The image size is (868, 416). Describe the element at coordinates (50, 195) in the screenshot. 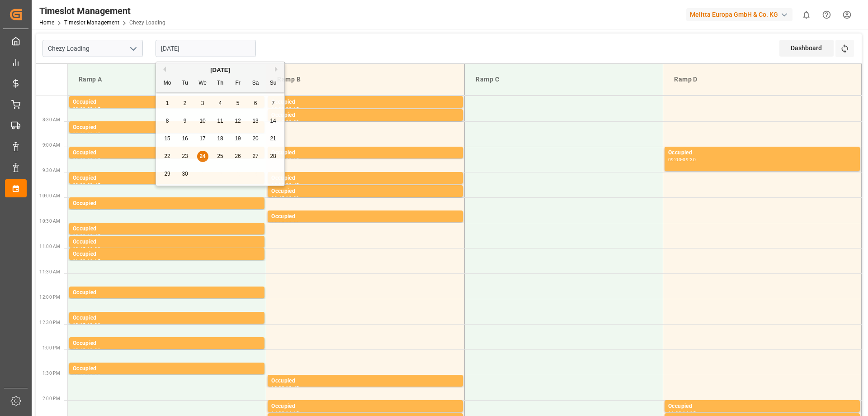

I see `span: 10:00 AM` at that location.